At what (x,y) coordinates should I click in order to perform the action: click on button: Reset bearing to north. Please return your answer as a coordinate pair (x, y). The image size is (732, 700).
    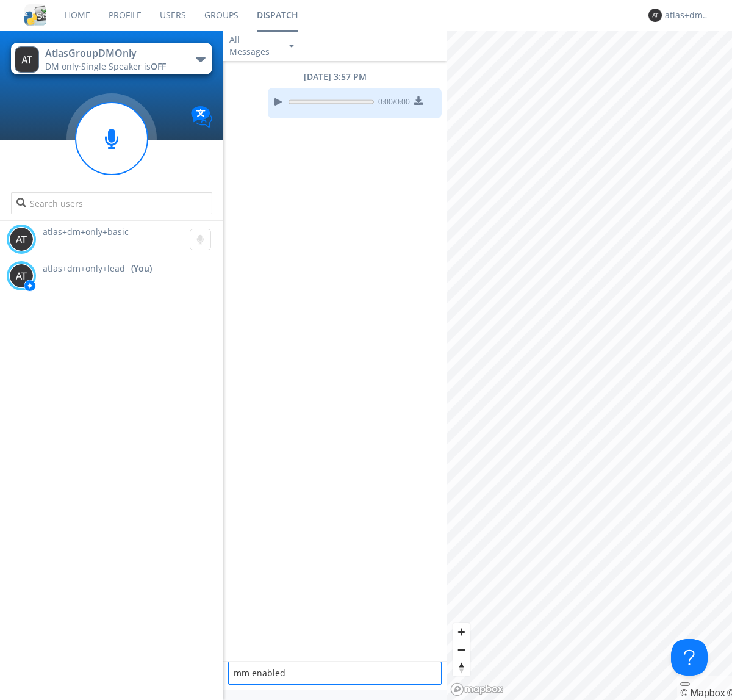
    Looking at the image, I should click on (461, 667).